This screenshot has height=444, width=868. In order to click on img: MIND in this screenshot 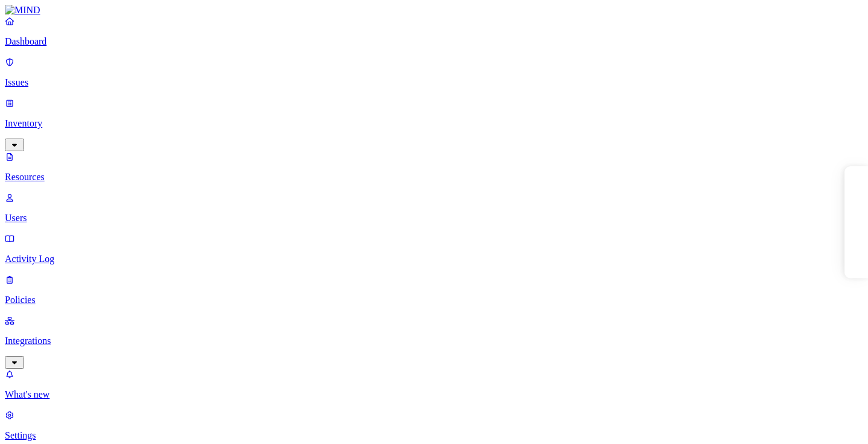, I will do `click(22, 10)`.